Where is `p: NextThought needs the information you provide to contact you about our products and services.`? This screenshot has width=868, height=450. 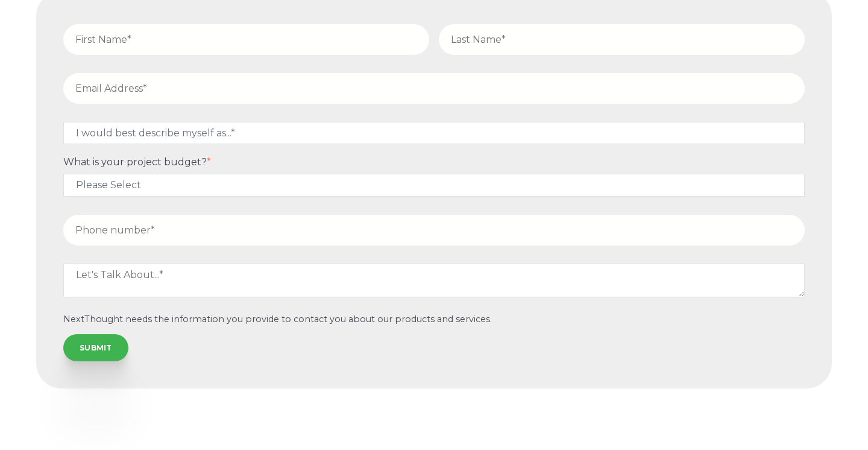 p: NextThought needs the information you provide to contact you about our products and services. is located at coordinates (434, 319).